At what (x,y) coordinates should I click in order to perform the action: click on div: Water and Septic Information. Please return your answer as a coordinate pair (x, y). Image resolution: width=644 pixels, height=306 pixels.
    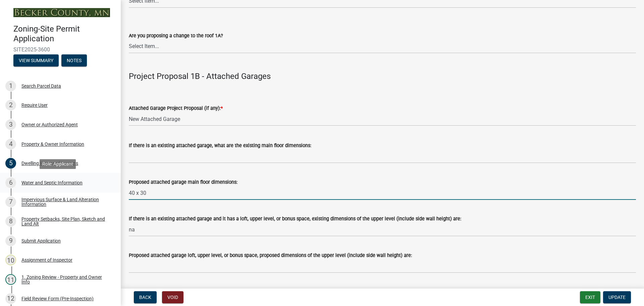
    Looking at the image, I should click on (52, 182).